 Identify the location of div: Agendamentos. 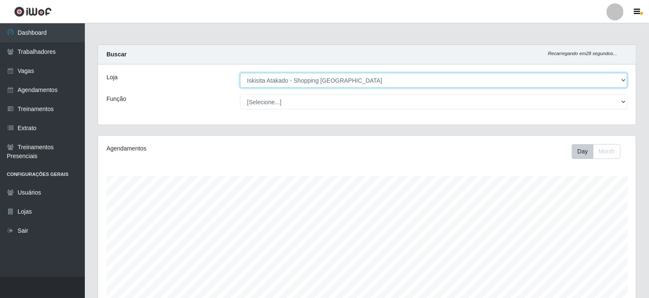
(211, 149).